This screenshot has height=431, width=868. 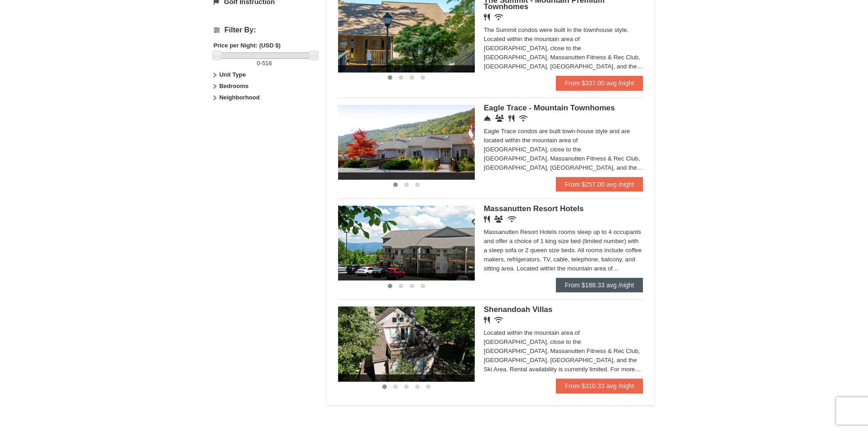 I want to click on a: From $310.33 avg /night, so click(x=599, y=386).